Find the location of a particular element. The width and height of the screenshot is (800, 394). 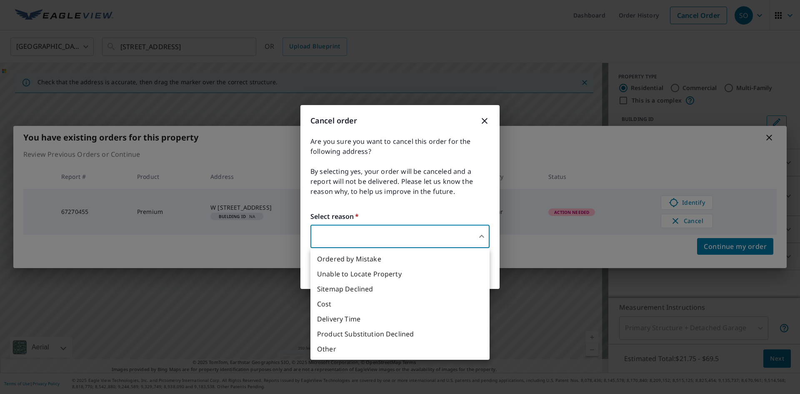

li: Sitemap Declined is located at coordinates (400, 289).